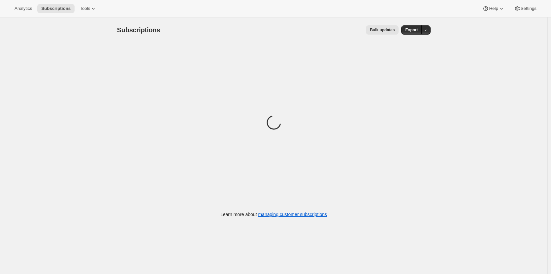 This screenshot has height=274, width=551. Describe the element at coordinates (528, 9) in the screenshot. I see `span: Settings` at that location.